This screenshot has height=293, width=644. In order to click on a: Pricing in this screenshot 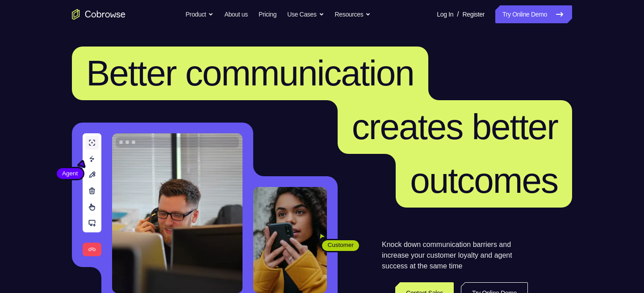, I will do `click(268, 15)`.